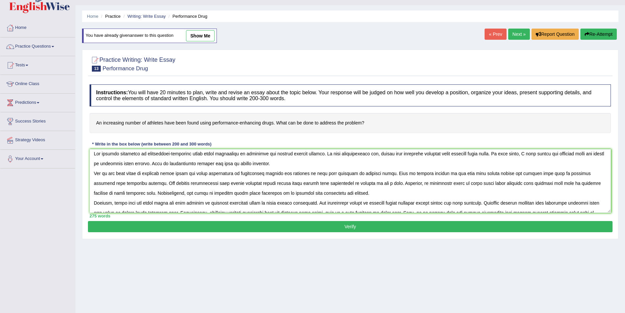 This screenshot has width=625, height=313. What do you see at coordinates (519, 34) in the screenshot?
I see `a: Next »` at bounding box center [519, 34].